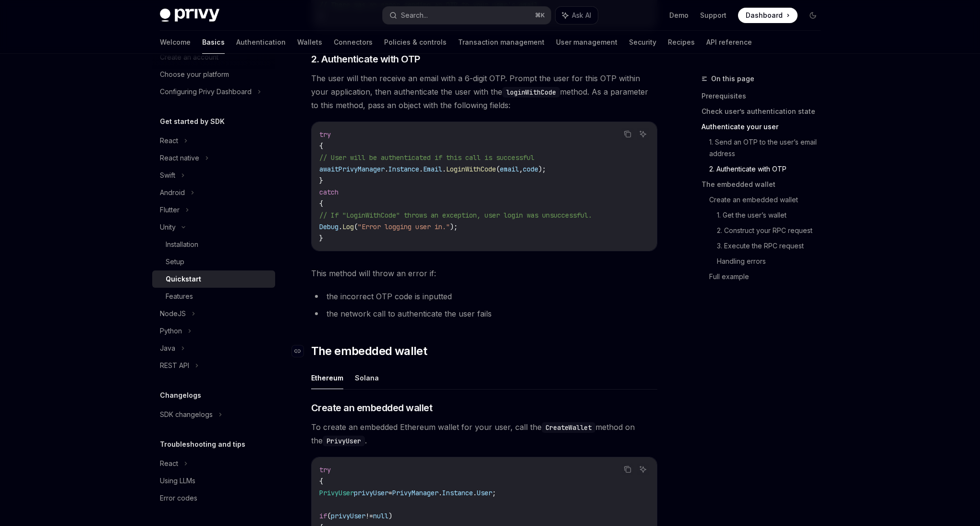 The image size is (980, 526). What do you see at coordinates (769, 277) in the screenshot?
I see `a: Full example` at bounding box center [769, 277].